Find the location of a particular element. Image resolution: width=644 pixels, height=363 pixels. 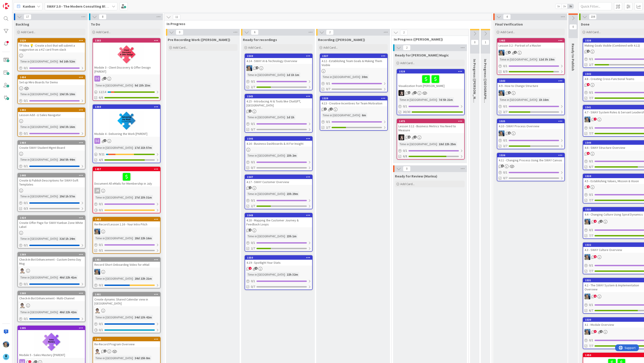

span: 12 / 14 is located at coordinates (103, 92).